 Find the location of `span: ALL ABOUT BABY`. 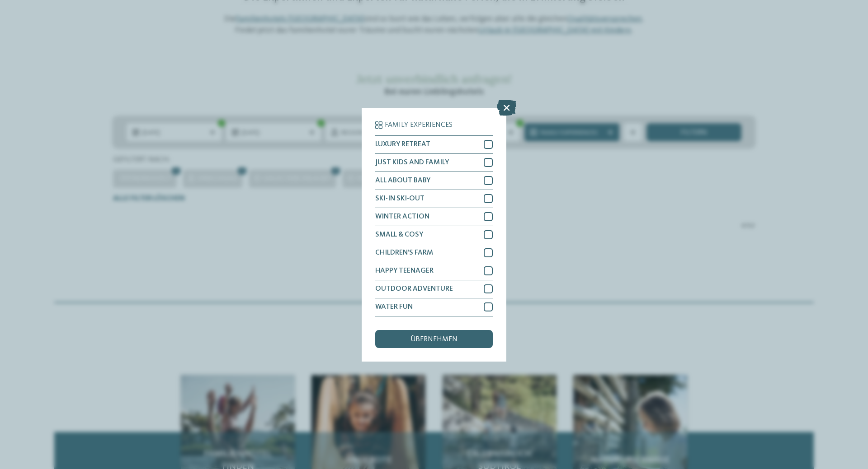

span: ALL ABOUT BABY is located at coordinates (403, 180).